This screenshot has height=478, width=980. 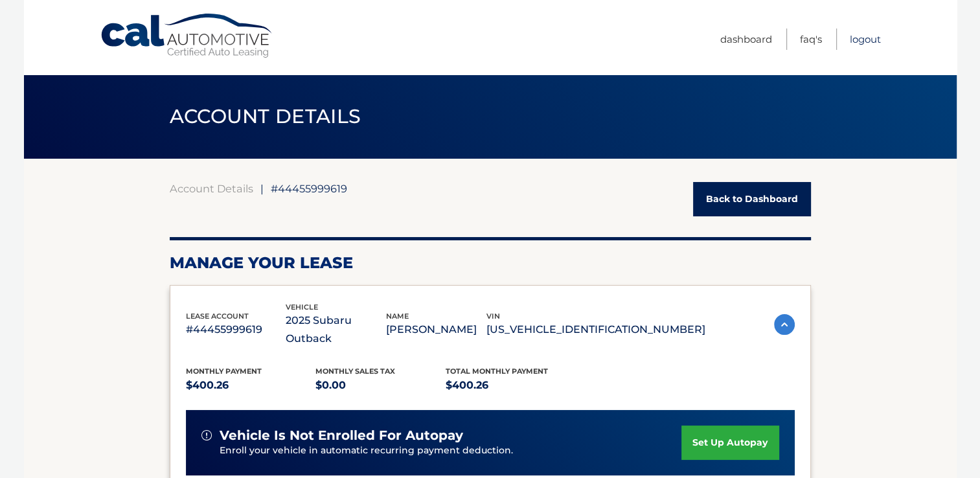 I want to click on a: Logout, so click(x=865, y=39).